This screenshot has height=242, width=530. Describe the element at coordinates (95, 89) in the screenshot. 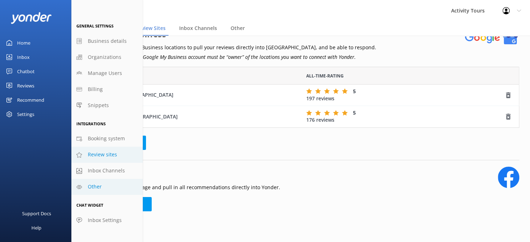

I see `span: Billing` at that location.